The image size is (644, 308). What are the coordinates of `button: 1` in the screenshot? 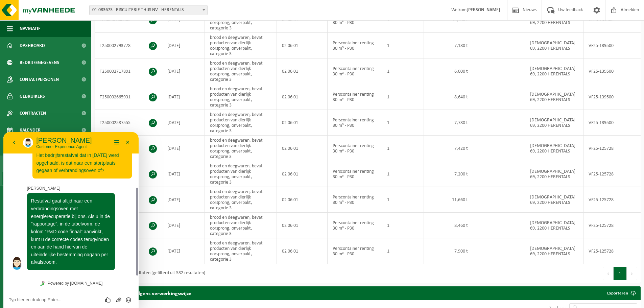 It's located at (620, 274).